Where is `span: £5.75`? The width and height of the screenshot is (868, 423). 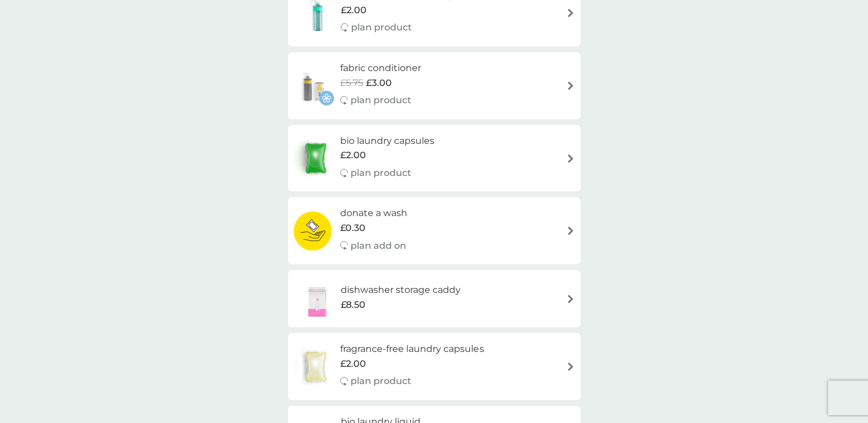 span: £5.75 is located at coordinates (351, 84).